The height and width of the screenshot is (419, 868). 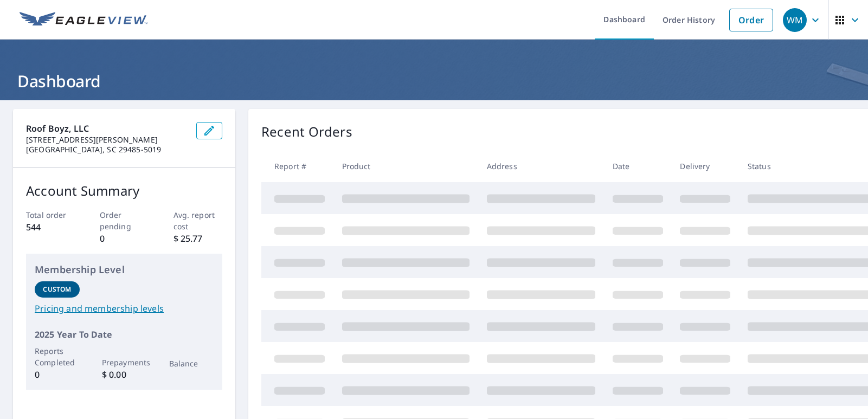 What do you see at coordinates (751, 20) in the screenshot?
I see `a: Order` at bounding box center [751, 20].